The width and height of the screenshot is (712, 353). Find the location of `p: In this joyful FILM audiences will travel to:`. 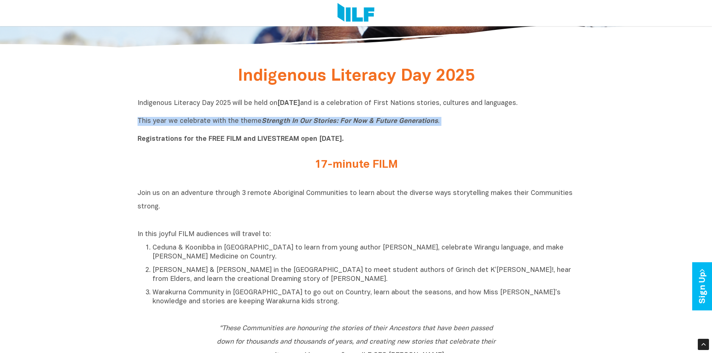

p: In this joyful FILM audiences will travel to: is located at coordinates (356, 235).